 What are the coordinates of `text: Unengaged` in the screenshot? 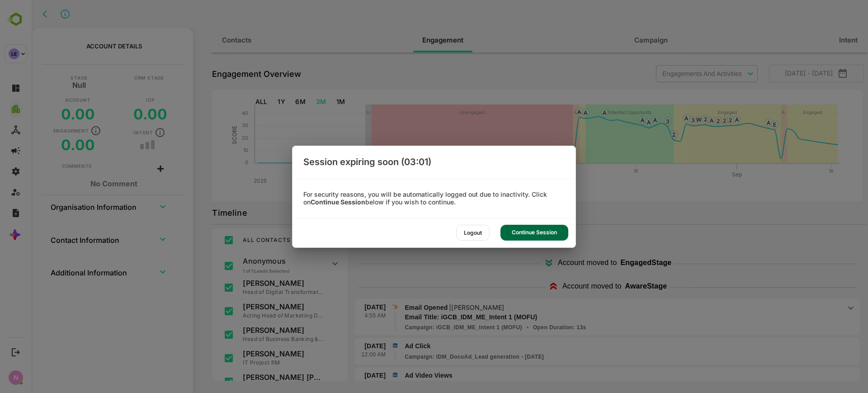 It's located at (440, 112).